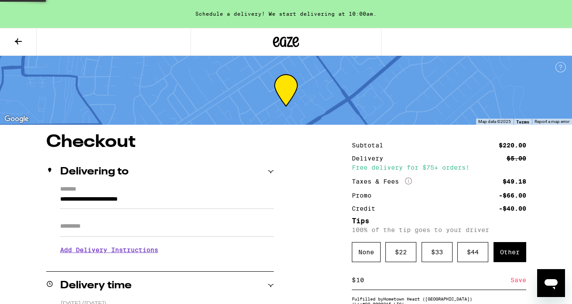 The image size is (572, 304). Describe the element at coordinates (439, 221) in the screenshot. I see `h5: Tips` at that location.